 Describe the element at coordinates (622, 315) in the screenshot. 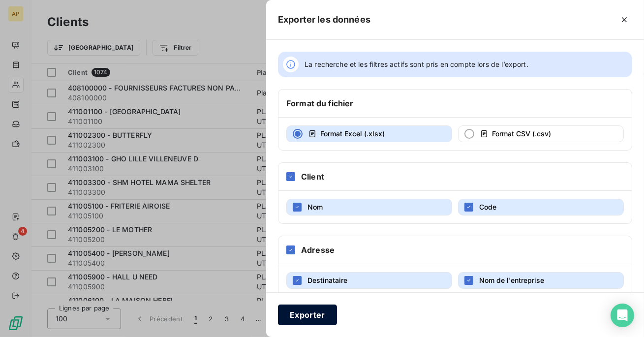

I see `div: Open Intercom Messenger` at that location.